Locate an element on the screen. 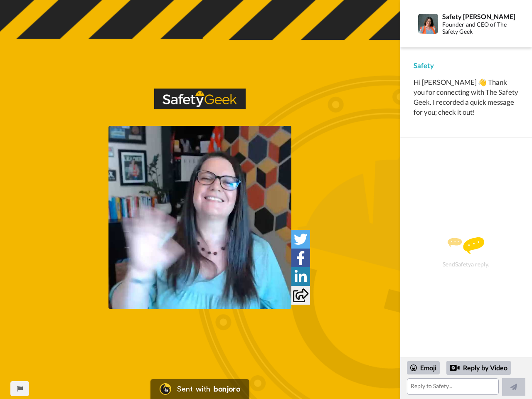 Image resolution: width=532 pixels, height=399 pixels. img: fe05f924-6570-4de3-a62f-02bbf2890cc2 is located at coordinates (200, 99).